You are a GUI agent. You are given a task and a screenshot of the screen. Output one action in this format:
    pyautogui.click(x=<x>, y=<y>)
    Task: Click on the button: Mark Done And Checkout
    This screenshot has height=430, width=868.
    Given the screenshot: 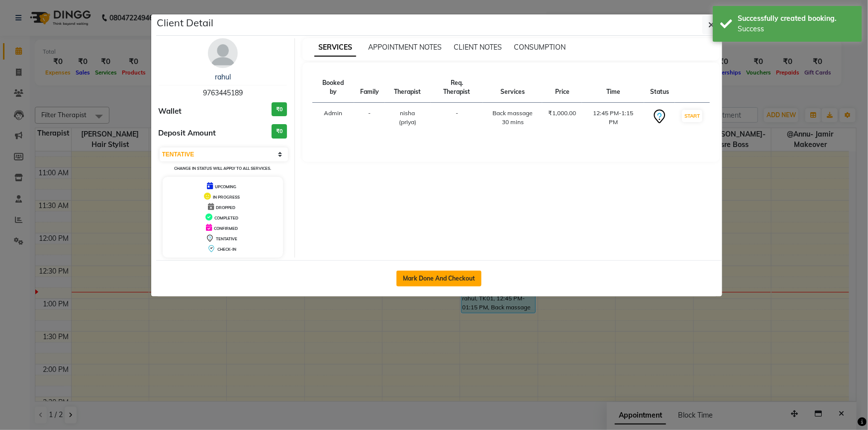 What is the action you would take?
    pyautogui.click(x=438, y=278)
    